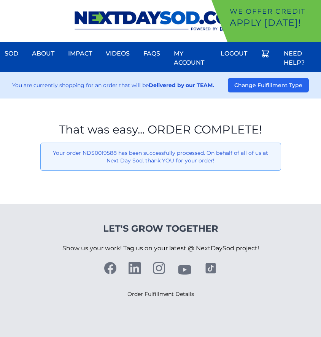 Image resolution: width=321 pixels, height=337 pixels. What do you see at coordinates (181, 85) in the screenshot?
I see `strong: Delivered by our TEAM.` at bounding box center [181, 85].